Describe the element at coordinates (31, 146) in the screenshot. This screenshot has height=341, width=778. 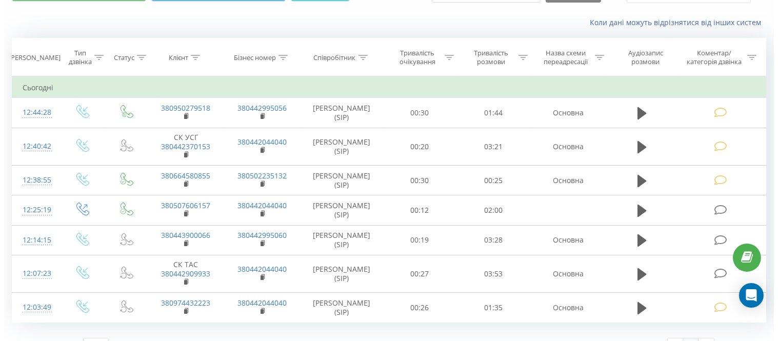
I see `div: 12:40:42` at that location.